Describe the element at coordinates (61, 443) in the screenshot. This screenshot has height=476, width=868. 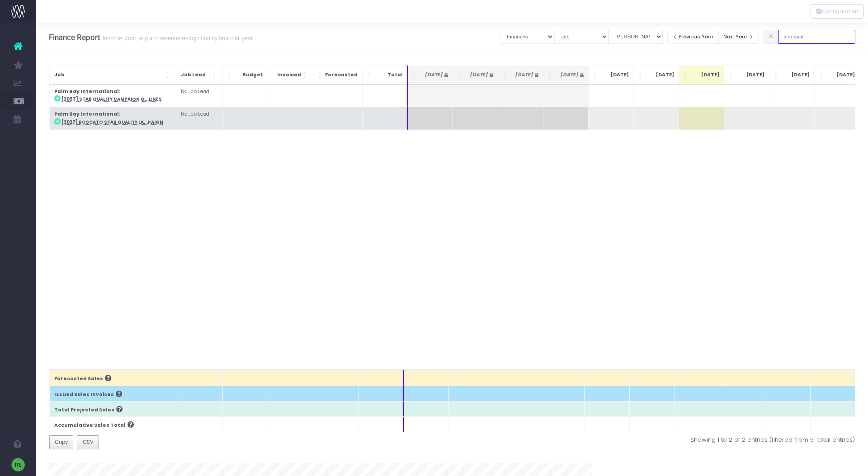
I see `button: Copy` at that location.